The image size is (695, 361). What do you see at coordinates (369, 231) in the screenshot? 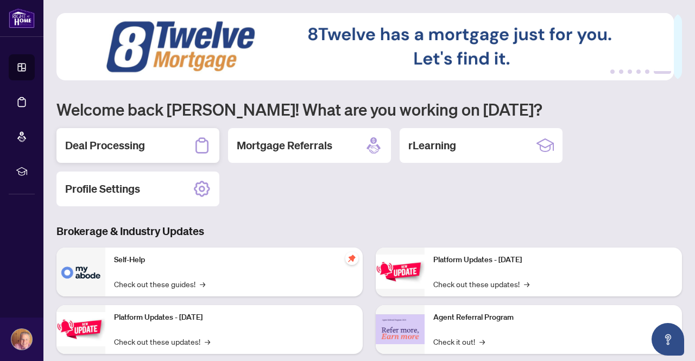
I see `h3: Brokerage & Industry Updates` at bounding box center [369, 231].